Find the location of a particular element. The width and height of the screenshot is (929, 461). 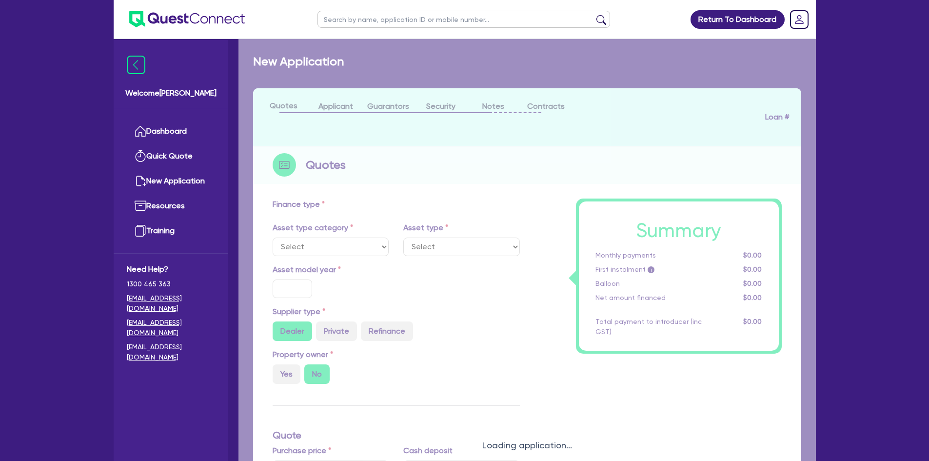

img: resources is located at coordinates (140, 206).